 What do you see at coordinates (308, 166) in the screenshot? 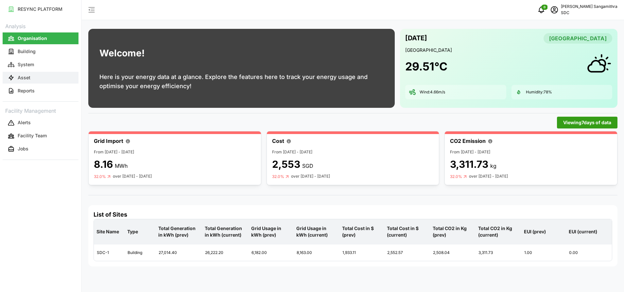
I see `p: SGD` at bounding box center [308, 166].